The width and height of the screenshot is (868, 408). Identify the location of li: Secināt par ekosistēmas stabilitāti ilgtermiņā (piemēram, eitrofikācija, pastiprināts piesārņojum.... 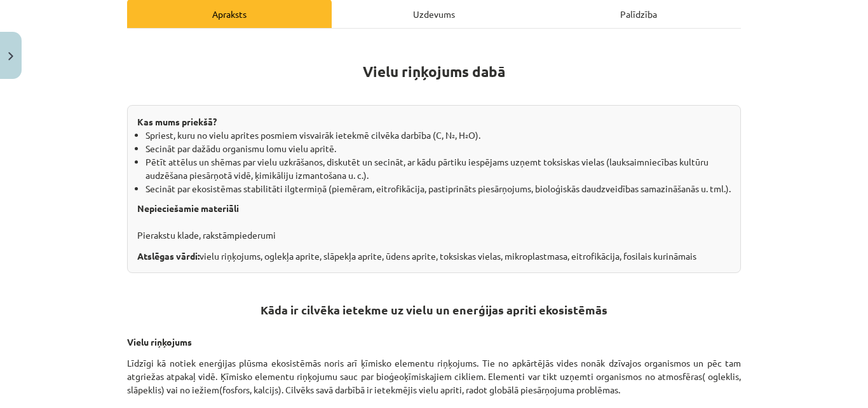
(437, 189).